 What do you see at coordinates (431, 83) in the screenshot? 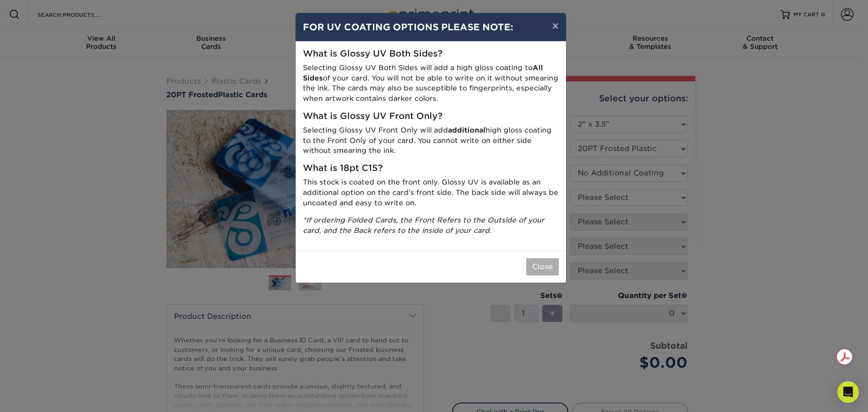
I see `p: Selecting Glossy UV Both Sides will add a high gloss coating to of your card. You will not be abl...` at bounding box center [431, 83].